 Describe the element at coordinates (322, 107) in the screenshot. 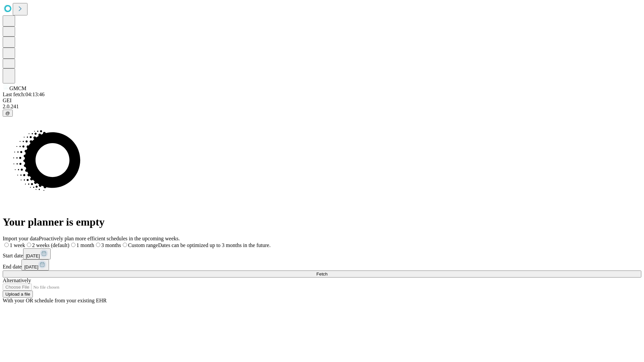

I see `div: 2.0.241` at that location.